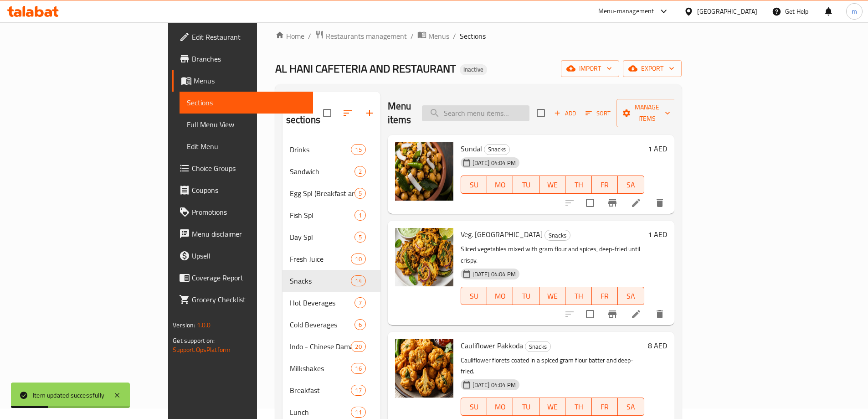 This screenshot has height=419, width=868. Describe the element at coordinates (552, 366) in the screenshot. I see `p: Cauliflower florets coated in a spiced gram flour batter and deep-fried.` at that location.